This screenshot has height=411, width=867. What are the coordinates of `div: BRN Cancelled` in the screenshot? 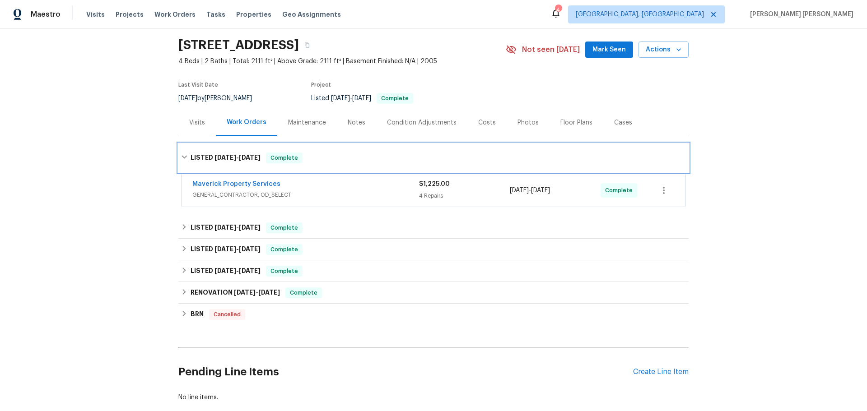 It's located at (434, 315).